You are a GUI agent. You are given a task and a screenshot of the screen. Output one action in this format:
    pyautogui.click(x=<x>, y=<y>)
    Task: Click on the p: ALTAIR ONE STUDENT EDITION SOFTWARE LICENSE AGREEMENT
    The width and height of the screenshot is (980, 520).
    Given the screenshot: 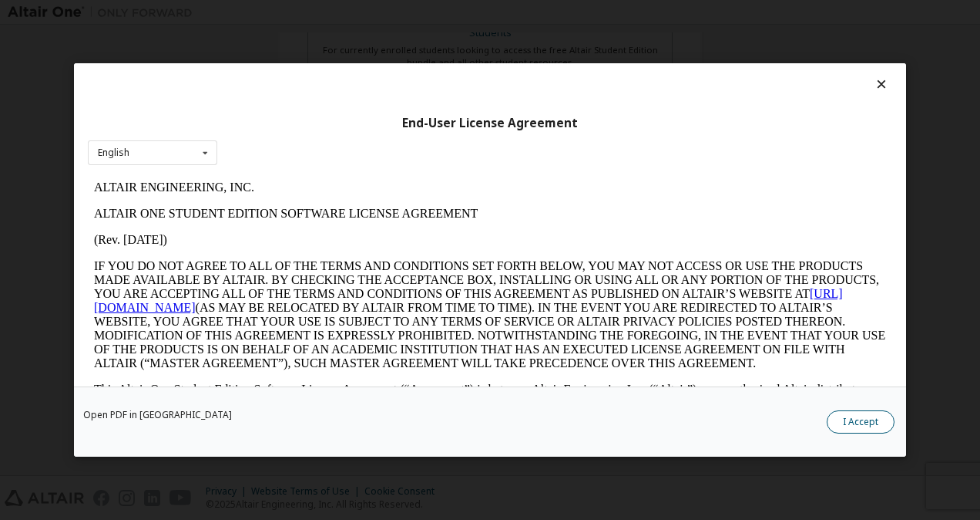 What is the action you would take?
    pyautogui.click(x=402, y=39)
    